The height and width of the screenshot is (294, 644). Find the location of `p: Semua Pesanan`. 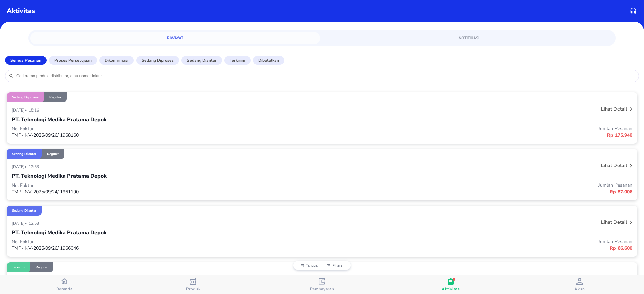

p: Semua Pesanan is located at coordinates (26, 60).